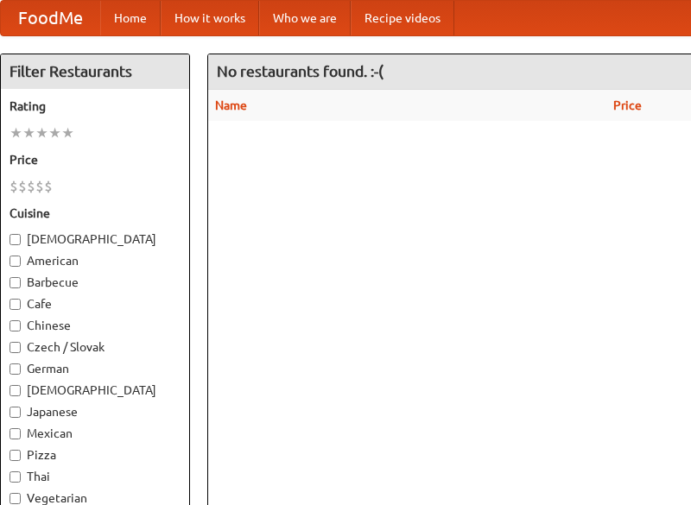  What do you see at coordinates (95, 477) in the screenshot?
I see `label: Thai` at bounding box center [95, 477].